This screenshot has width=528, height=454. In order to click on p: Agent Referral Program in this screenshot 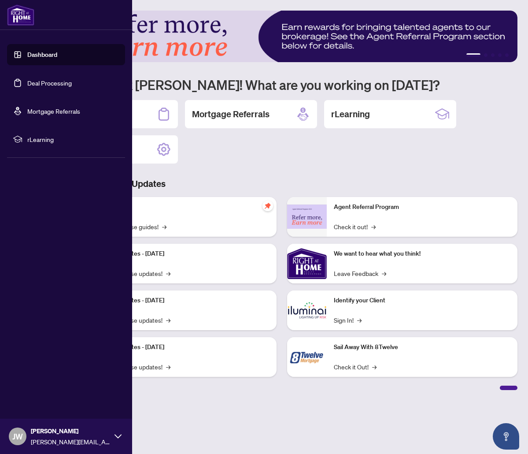, I will do `click(423, 207)`.